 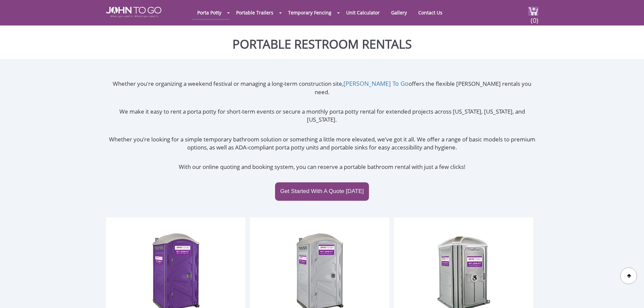 What do you see at coordinates (322, 115) in the screenshot?
I see `p: We make it easy to rent a porta potty for short-term events or secure a monthly porta potty renta...` at bounding box center [322, 115].